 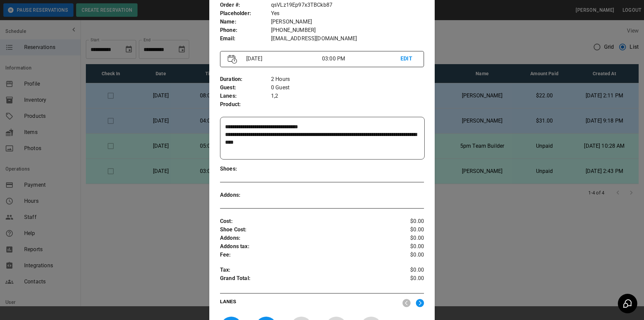 What do you see at coordinates (246, 22) in the screenshot?
I see `p: Name :` at bounding box center [246, 22].